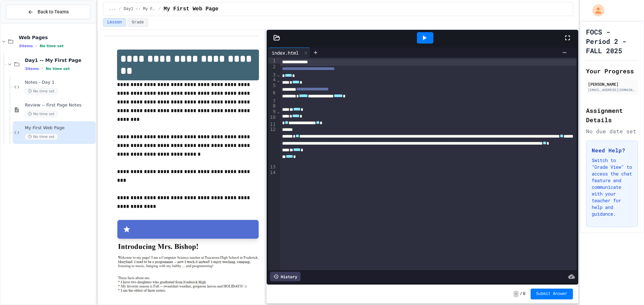 The width and height of the screenshot is (644, 305). I want to click on p: Switch to "Grade View" to access the chat feature and communicate with your teacher for help and ..., so click(612, 187).